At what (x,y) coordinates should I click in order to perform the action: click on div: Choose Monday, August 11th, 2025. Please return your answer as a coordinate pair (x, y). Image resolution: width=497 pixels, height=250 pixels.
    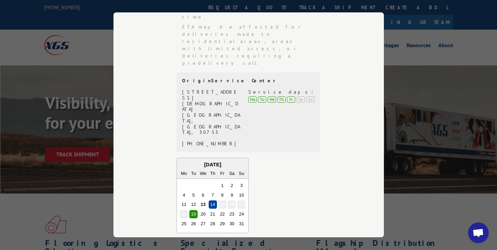
    Looking at the image, I should click on (184, 205).